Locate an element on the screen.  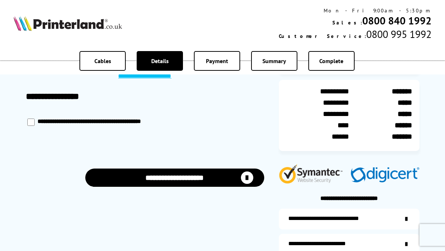
img: Printerland Logo is located at coordinates (68, 23).